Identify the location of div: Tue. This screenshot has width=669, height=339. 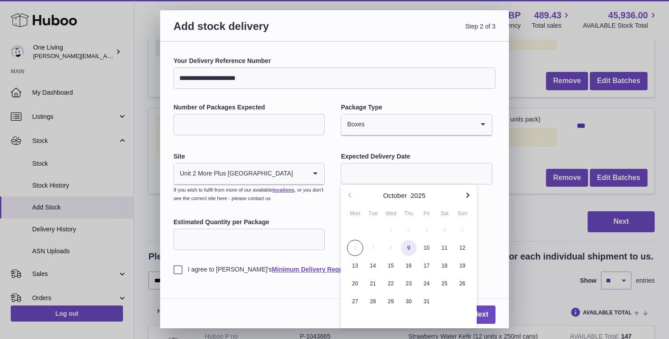
(373, 214).